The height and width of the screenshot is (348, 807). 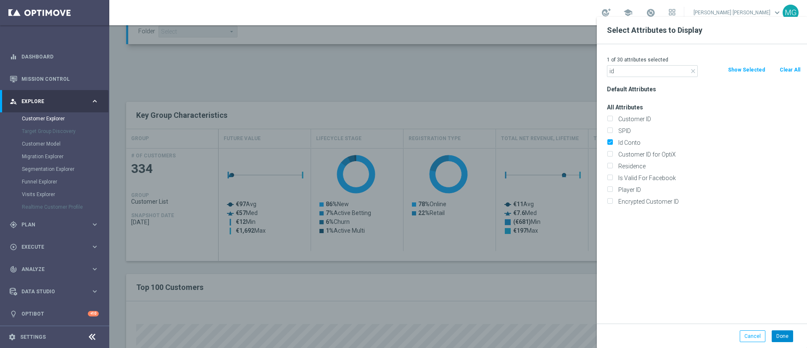 I want to click on span: Plan, so click(x=56, y=224).